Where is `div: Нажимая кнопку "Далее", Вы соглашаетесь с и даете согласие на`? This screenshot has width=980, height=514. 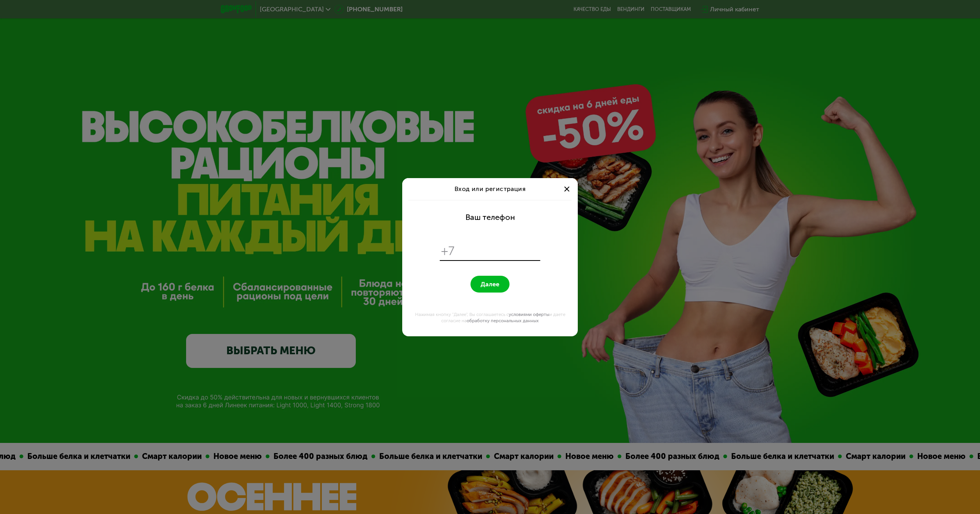 div: Нажимая кнопку "Далее", Вы соглашаетесь с и даете согласие на is located at coordinates (490, 318).